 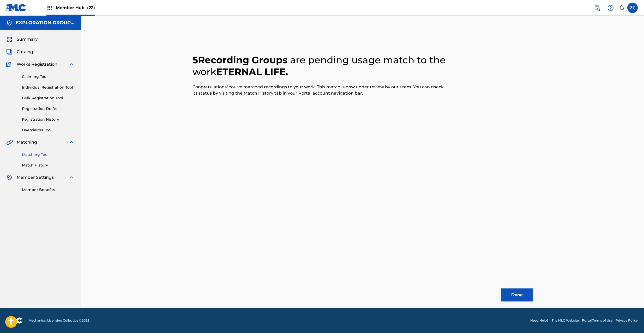 I want to click on a: Claiming Tool, so click(x=48, y=77).